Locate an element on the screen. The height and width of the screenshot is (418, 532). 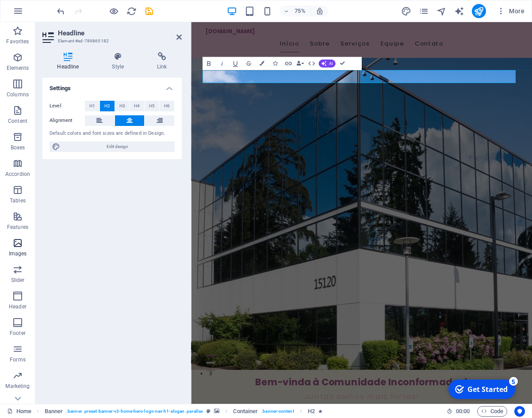
button: Usercentrics is located at coordinates (520, 412).